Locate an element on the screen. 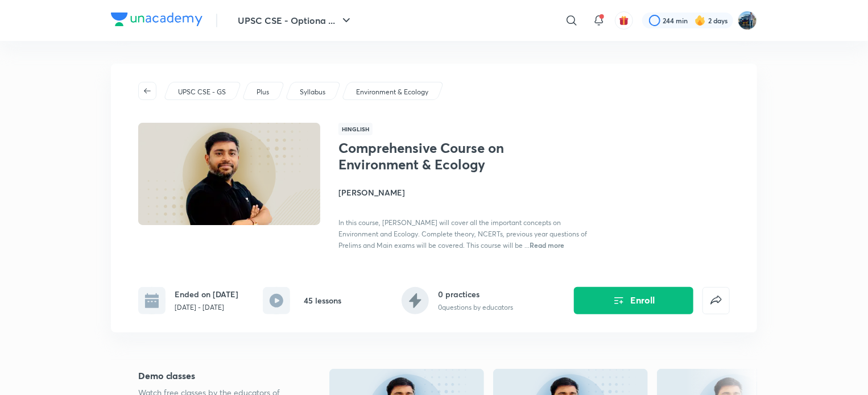 The height and width of the screenshot is (395, 868). a: Plus is located at coordinates (263, 92).